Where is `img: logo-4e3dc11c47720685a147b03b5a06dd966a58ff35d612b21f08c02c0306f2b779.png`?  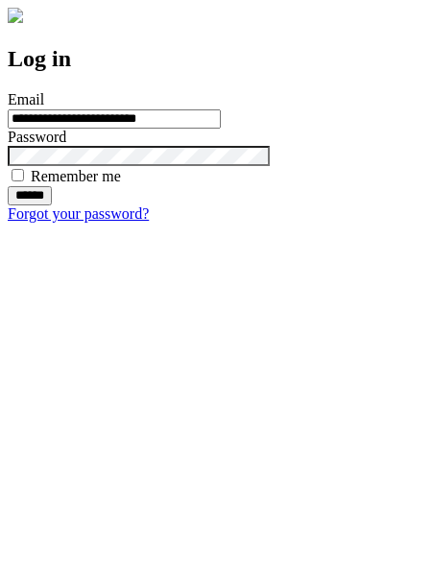
img: logo-4e3dc11c47720685a147b03b5a06dd966a58ff35d612b21f08c02c0306f2b779.png is located at coordinates (15, 15).